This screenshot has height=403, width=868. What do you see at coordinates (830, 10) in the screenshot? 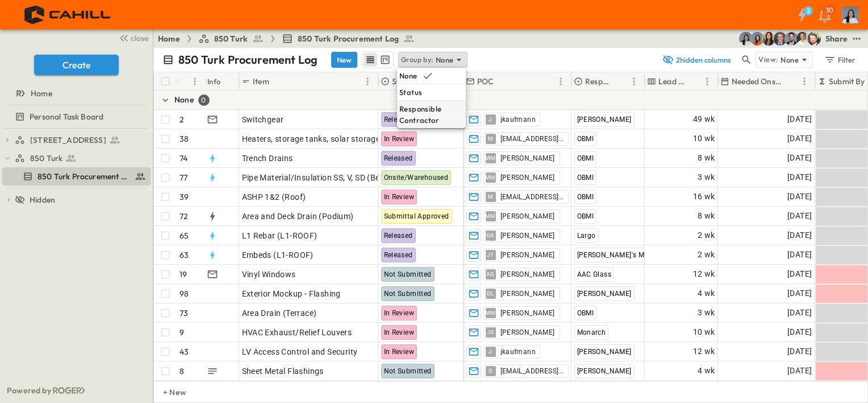
I see `p: 30` at bounding box center [830, 10].